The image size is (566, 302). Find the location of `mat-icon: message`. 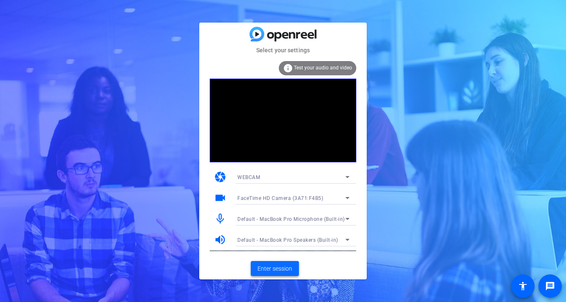

mat-icon: message is located at coordinates (550, 286).